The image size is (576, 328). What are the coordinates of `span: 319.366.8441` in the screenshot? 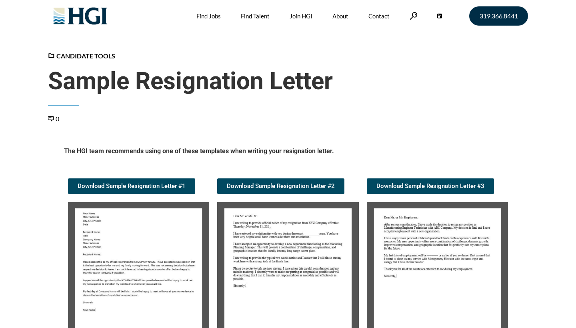 It's located at (498, 16).